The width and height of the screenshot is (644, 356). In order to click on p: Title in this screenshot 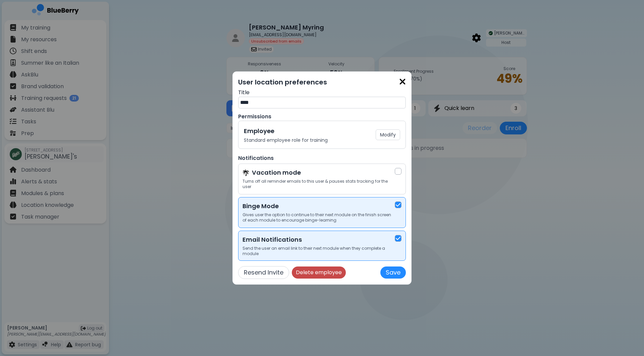, I will do `click(322, 93)`.